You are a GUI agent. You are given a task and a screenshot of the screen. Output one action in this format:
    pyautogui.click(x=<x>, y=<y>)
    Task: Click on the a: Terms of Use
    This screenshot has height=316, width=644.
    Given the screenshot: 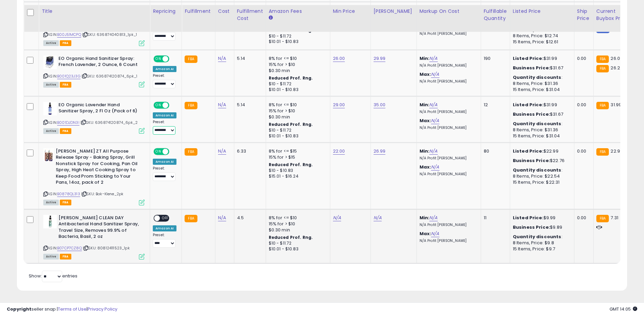 What is the action you would take?
    pyautogui.click(x=72, y=308)
    